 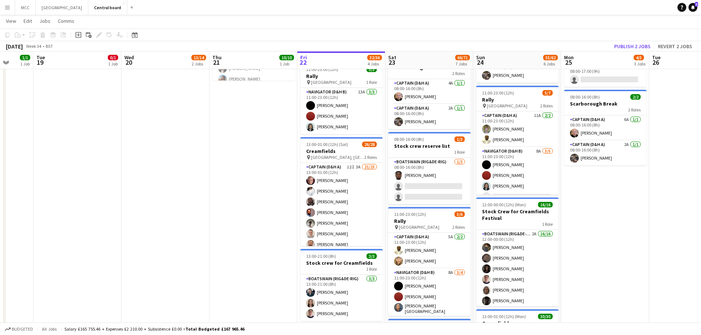 What do you see at coordinates (392, 62) in the screenshot?
I see `span: 23` at bounding box center [392, 62].